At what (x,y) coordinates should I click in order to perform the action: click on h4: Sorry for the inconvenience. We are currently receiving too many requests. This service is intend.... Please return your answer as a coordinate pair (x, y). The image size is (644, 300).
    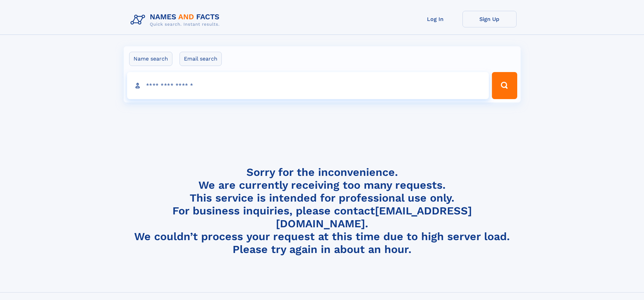
    Looking at the image, I should click on (322, 211).